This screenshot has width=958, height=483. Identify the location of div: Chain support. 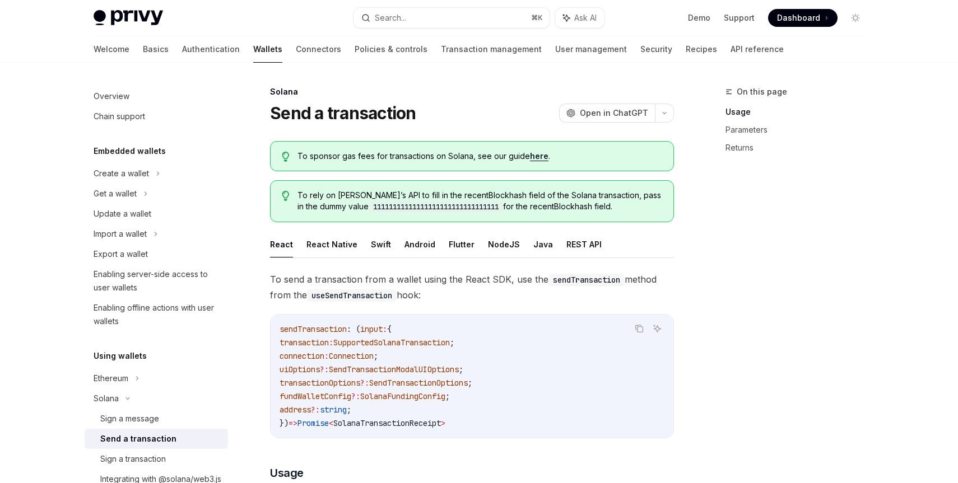
(119, 116).